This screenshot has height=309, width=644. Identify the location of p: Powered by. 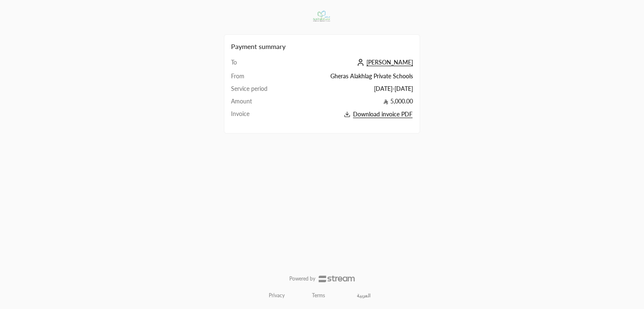
(302, 279).